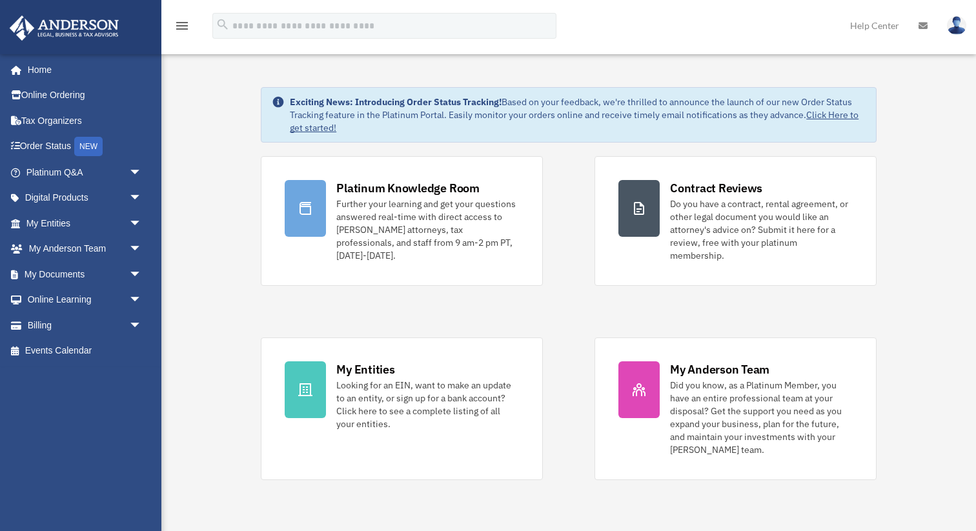 The image size is (976, 531). I want to click on img: User Pic, so click(957, 25).